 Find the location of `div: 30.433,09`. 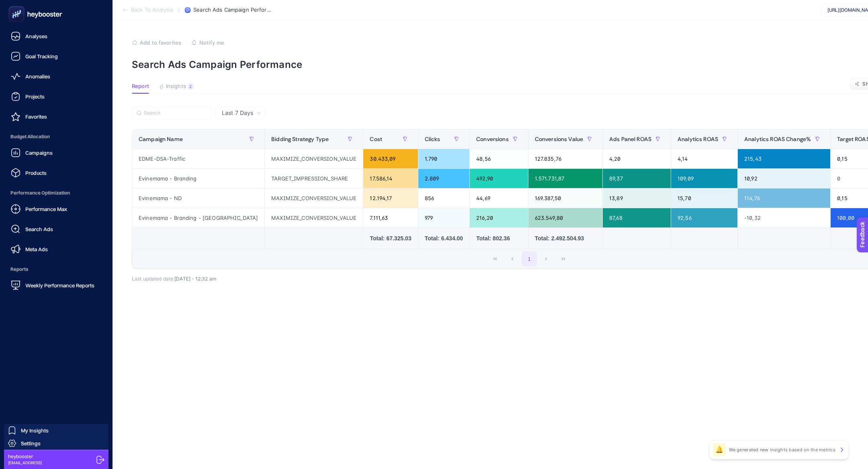

div: 30.433,09 is located at coordinates (391, 159).